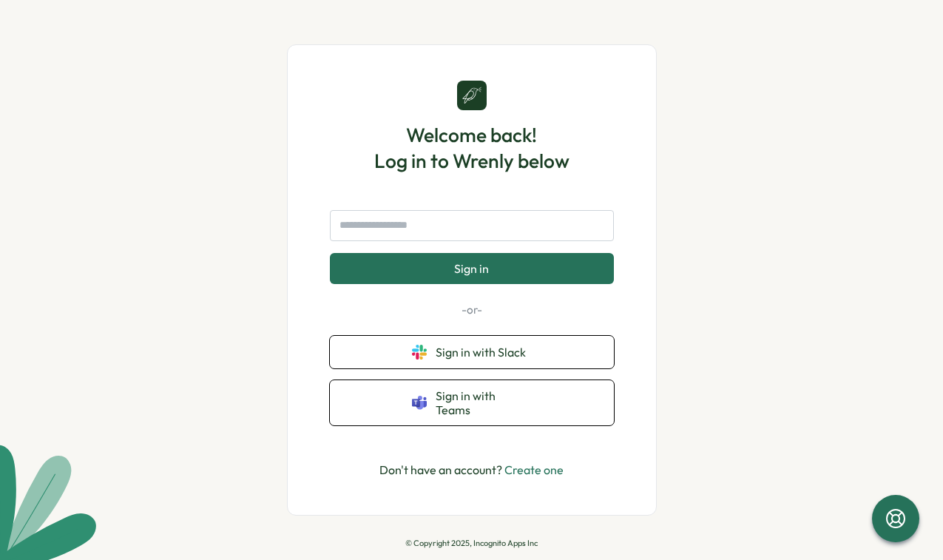 The width and height of the screenshot is (943, 560). I want to click on p: © Copyright 2025, Incognito Apps Inc, so click(472, 543).